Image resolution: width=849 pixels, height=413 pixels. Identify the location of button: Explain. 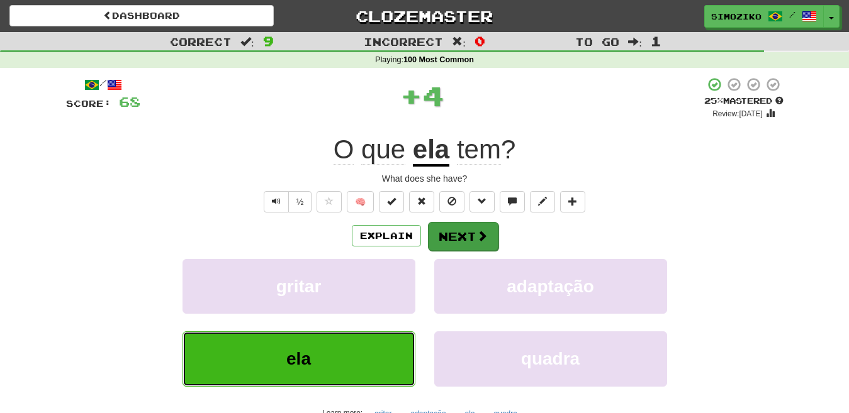
(386, 236).